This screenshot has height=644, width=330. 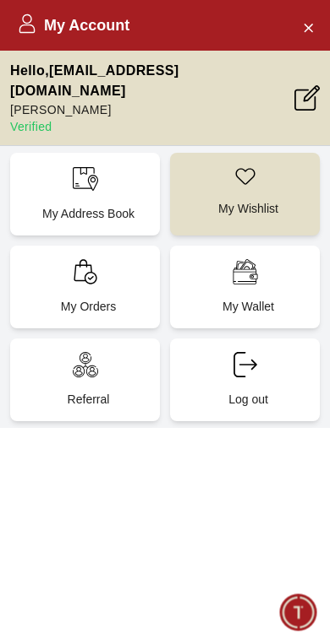 I want to click on p: My Wallet, so click(x=248, y=307).